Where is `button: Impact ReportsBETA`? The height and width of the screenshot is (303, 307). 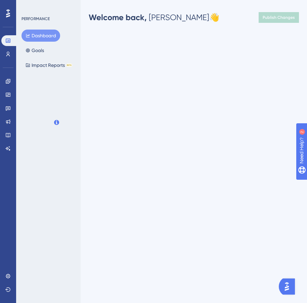 button: Impact ReportsBETA is located at coordinates (49, 65).